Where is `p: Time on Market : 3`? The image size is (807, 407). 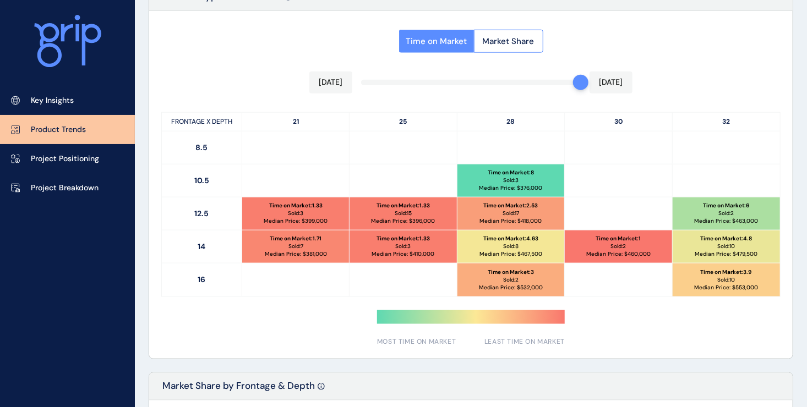 p: Time on Market : 3 is located at coordinates (511, 272).